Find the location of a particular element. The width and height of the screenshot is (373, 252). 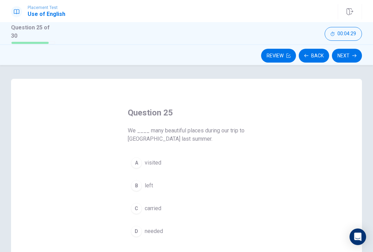

button: Avisited is located at coordinates (186, 163).